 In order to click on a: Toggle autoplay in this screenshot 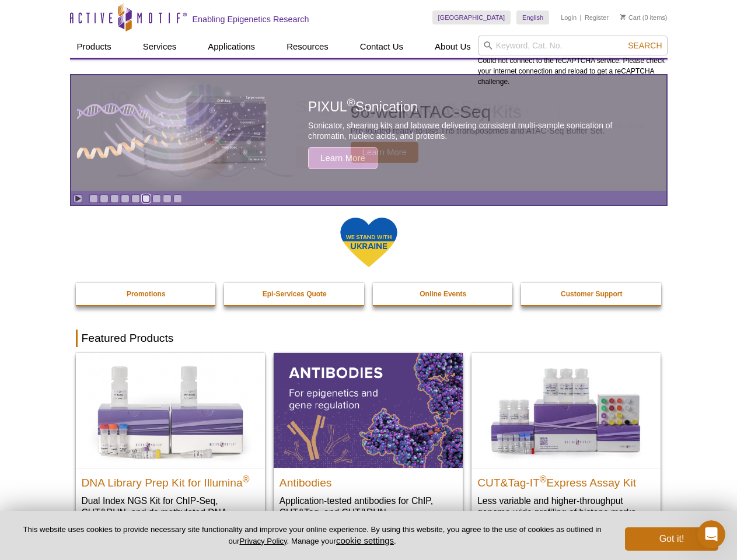, I will do `click(77, 198)`.